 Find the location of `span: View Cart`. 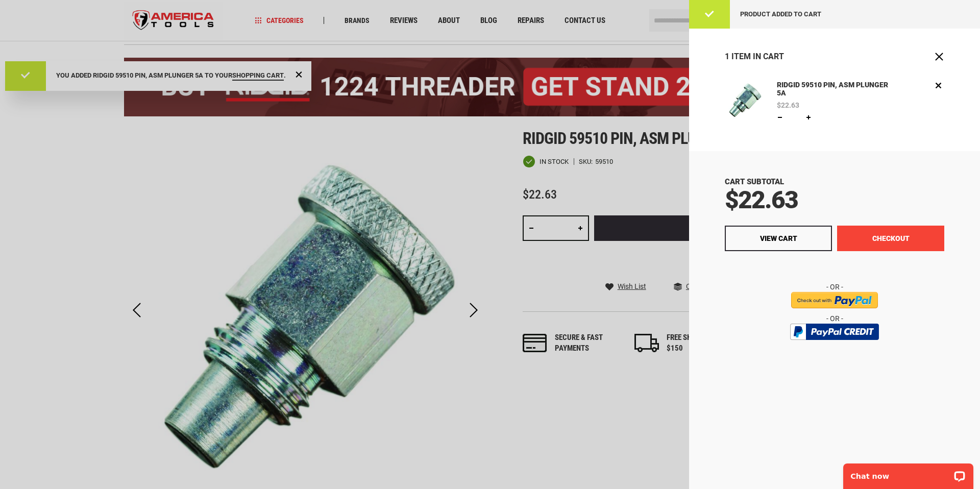

span: View Cart is located at coordinates (779, 238).